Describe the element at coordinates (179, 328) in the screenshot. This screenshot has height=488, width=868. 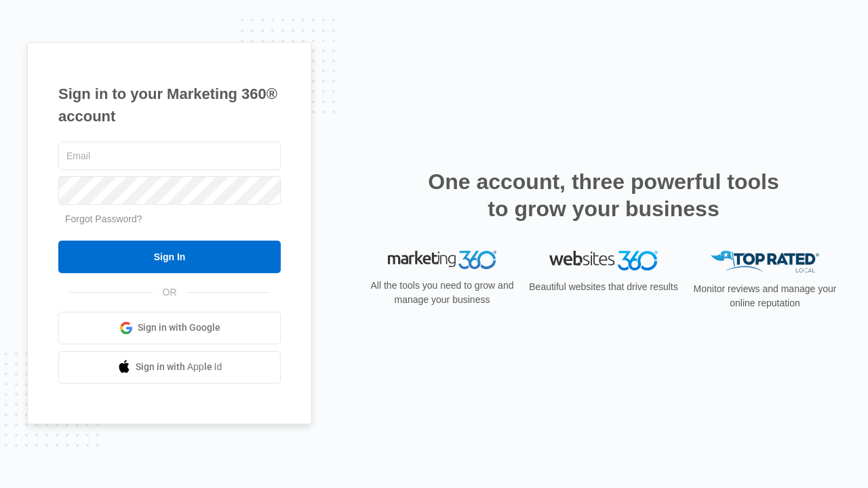
I see `span: Sign in with Google` at that location.